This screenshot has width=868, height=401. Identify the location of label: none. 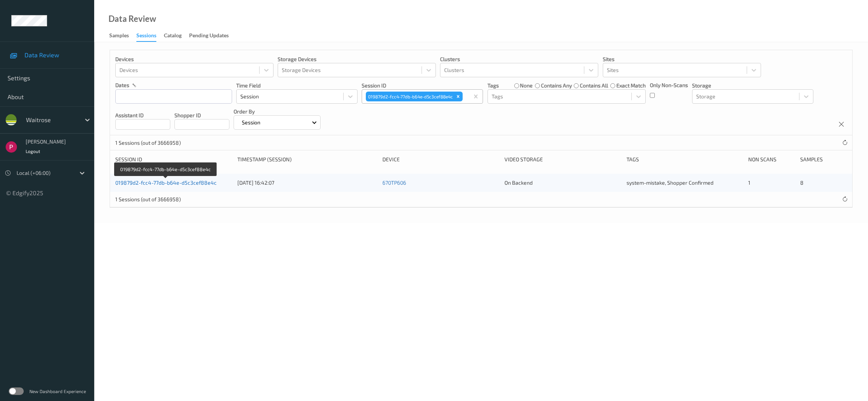
(526, 86).